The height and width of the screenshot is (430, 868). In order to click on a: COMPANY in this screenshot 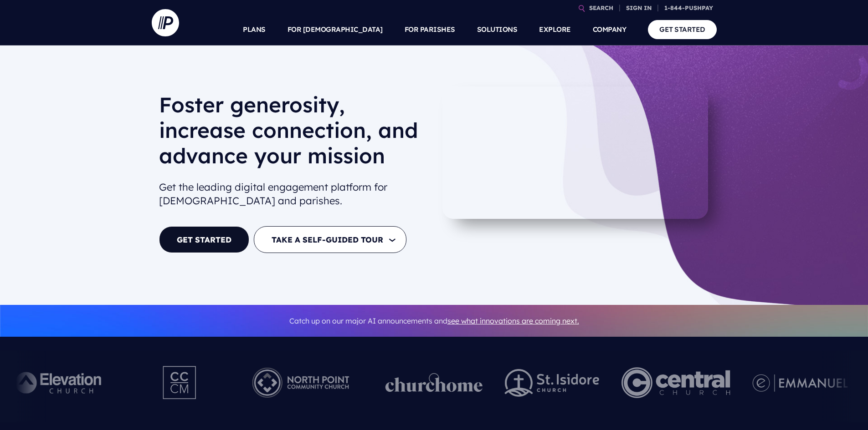, I will do `click(610, 29)`.